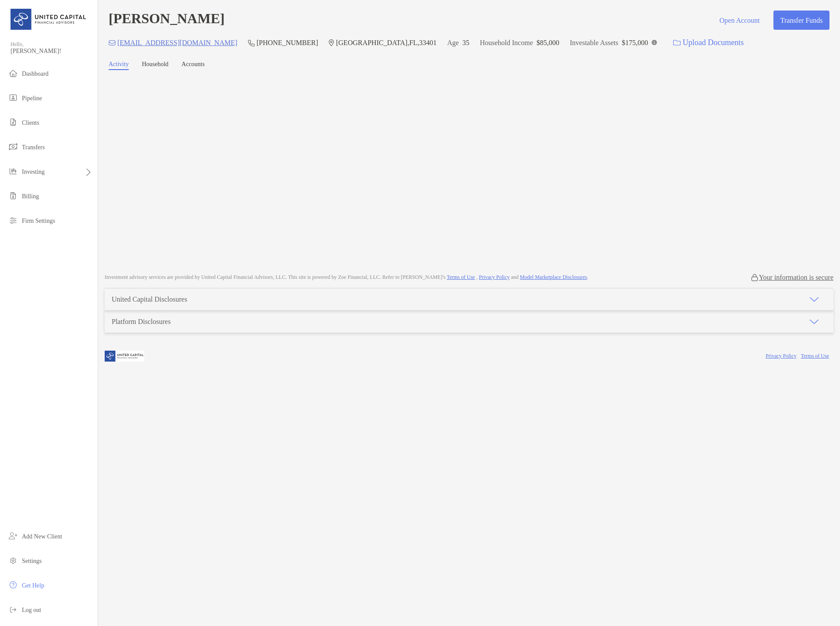  What do you see at coordinates (31, 122) in the screenshot?
I see `span: Clients` at bounding box center [31, 122].